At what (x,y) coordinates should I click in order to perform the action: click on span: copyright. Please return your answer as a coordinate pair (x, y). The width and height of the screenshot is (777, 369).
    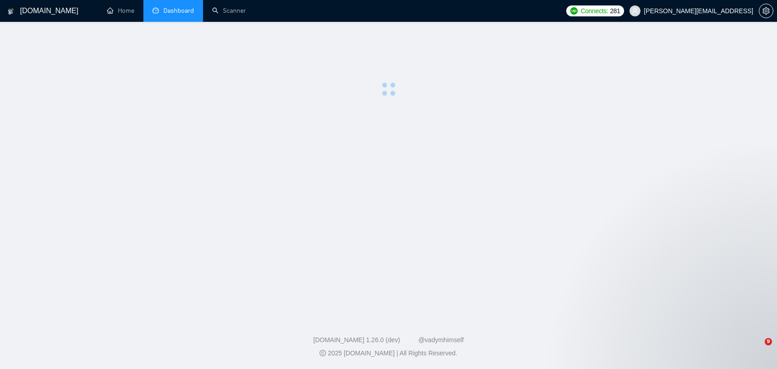
    Looking at the image, I should click on (323, 353).